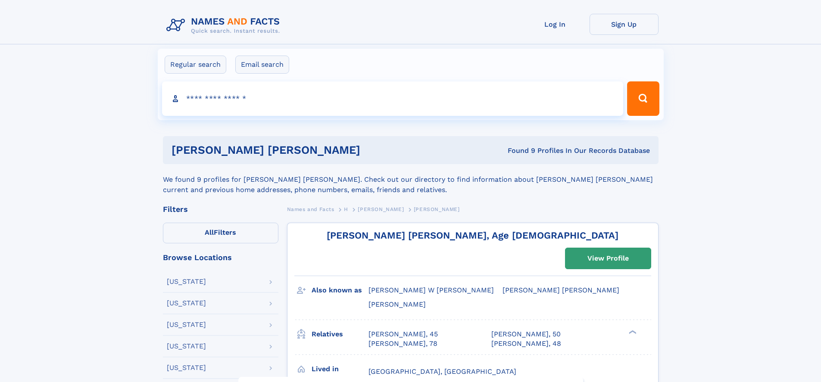  I want to click on div: Found 9 Profiles In Our Records Database, so click(542, 151).